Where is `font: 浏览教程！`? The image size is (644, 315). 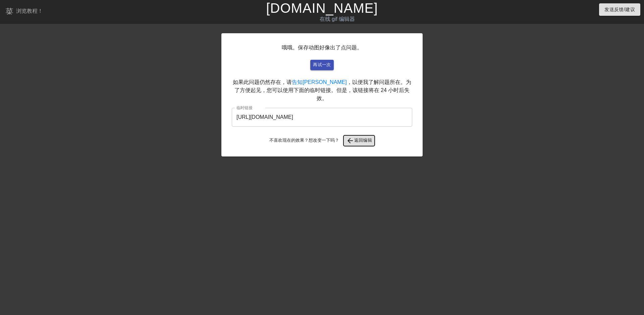
font: 浏览教程！ is located at coordinates (30, 11).